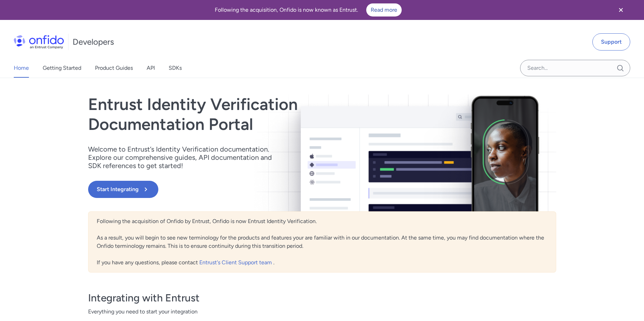  I want to click on a: API, so click(151, 68).